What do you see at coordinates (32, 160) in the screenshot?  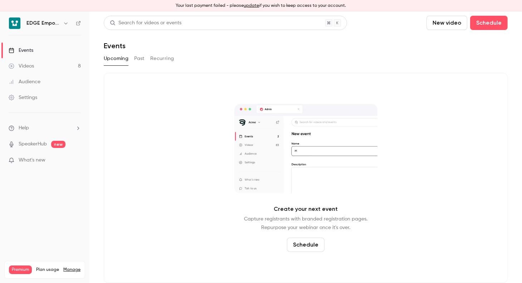 I see `span: What's new` at bounding box center [32, 160].